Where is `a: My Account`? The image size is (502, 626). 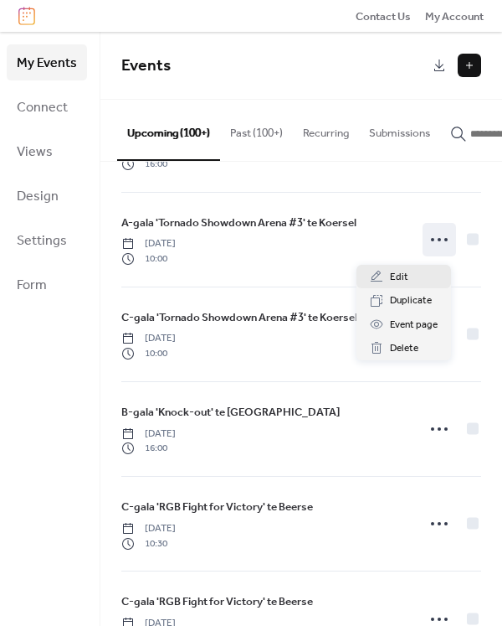
a: My Account is located at coordinates (455, 16).